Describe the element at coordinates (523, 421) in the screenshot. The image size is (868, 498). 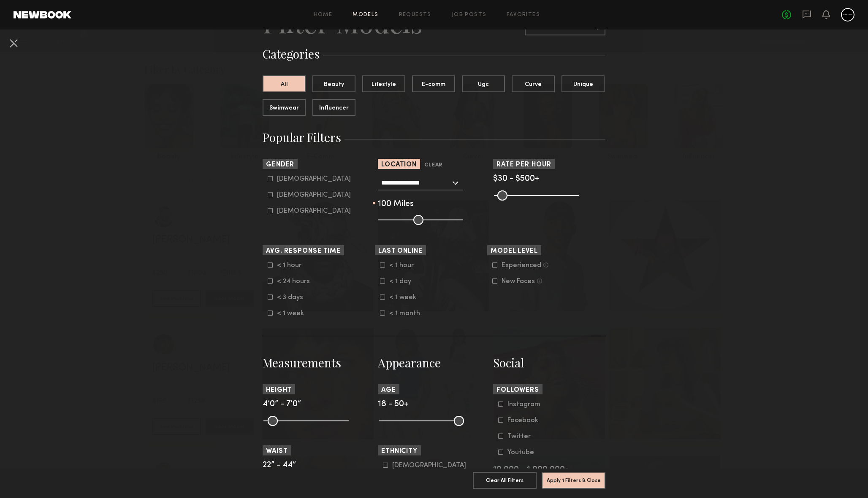
I see `div: Facebook` at that location.